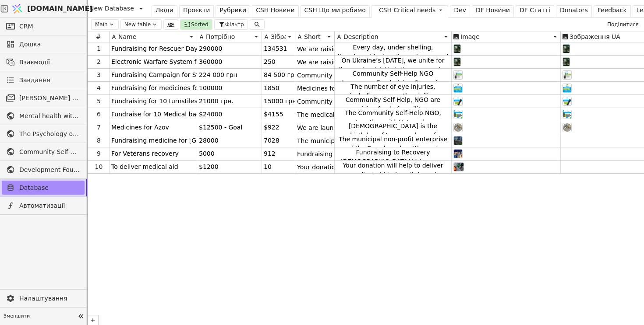  What do you see at coordinates (220, 37) in the screenshot?
I see `span: Потрібно` at bounding box center [220, 37].